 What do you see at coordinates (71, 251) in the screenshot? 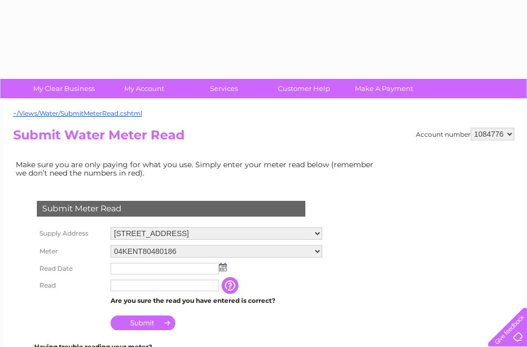
I see `th: Meter` at bounding box center [71, 251].